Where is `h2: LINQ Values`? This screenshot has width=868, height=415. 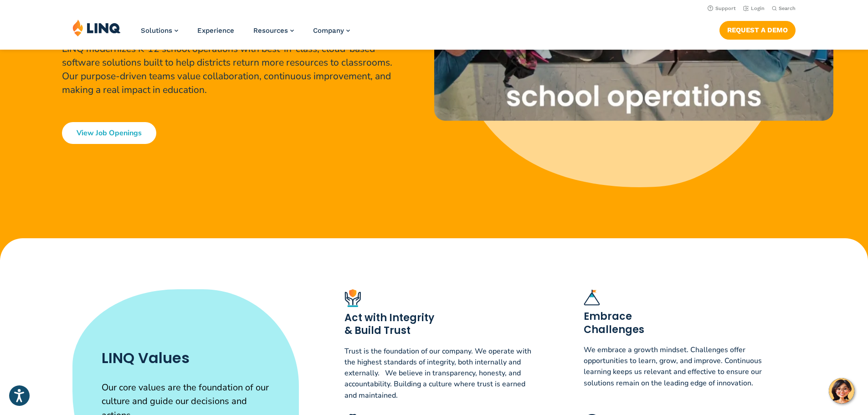 h2: LINQ Values is located at coordinates (186, 357).